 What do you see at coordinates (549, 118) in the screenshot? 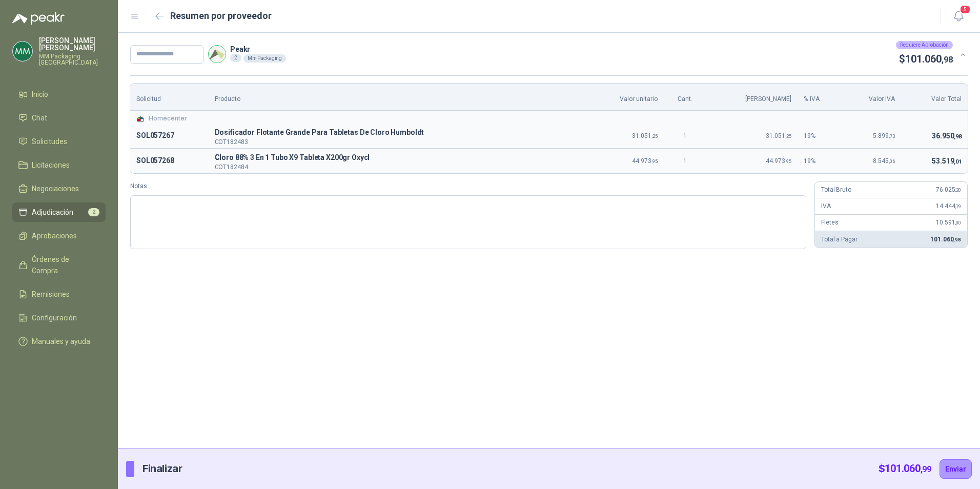
I see `div: Homecenter` at bounding box center [549, 118].